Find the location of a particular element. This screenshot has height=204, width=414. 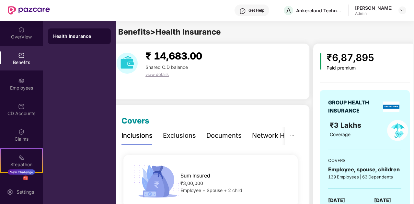

div: Ankercloud Technologies Private Limited is located at coordinates (319, 10).